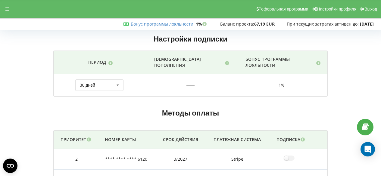 This screenshot has width=381, height=176. I want to click on span: При текущих затратах активен до:, so click(322, 24).